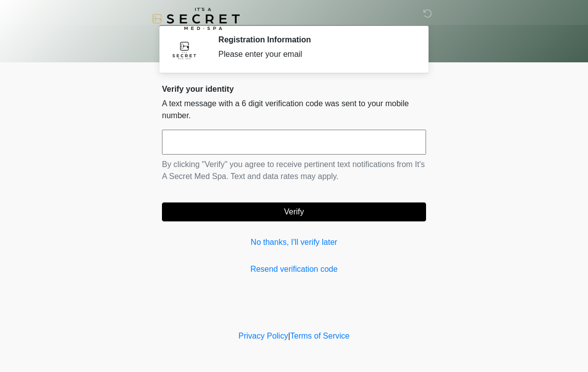 The width and height of the screenshot is (588, 372). What do you see at coordinates (185, 50) in the screenshot?
I see `img: Agent Avatar` at bounding box center [185, 50].